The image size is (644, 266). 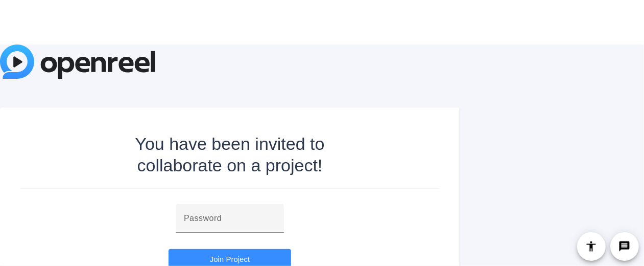 I want to click on span: Join Project, so click(x=230, y=258).